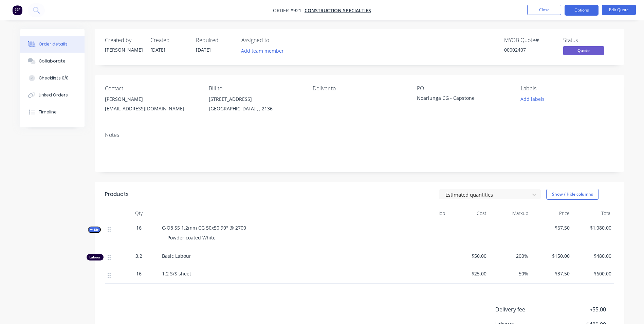  I want to click on span: Order #921 -, so click(288, 10).